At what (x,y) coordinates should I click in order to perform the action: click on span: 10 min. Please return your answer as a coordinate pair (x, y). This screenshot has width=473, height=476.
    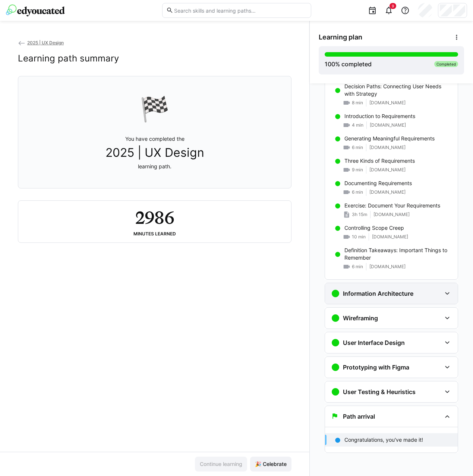
    Looking at the image, I should click on (359, 237).